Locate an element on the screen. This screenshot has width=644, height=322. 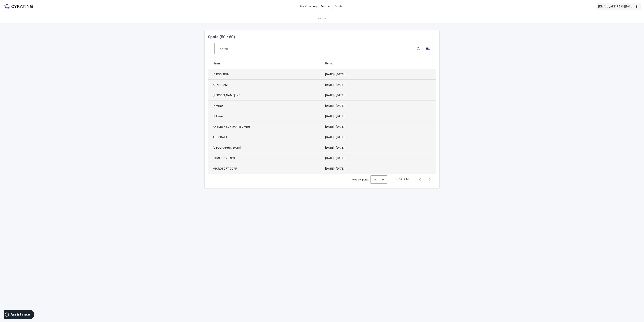
button: Previous page is located at coordinates (420, 179).